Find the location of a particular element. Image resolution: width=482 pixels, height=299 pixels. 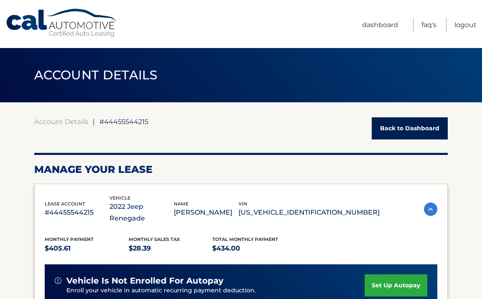

a: Dashboard is located at coordinates (380, 25).